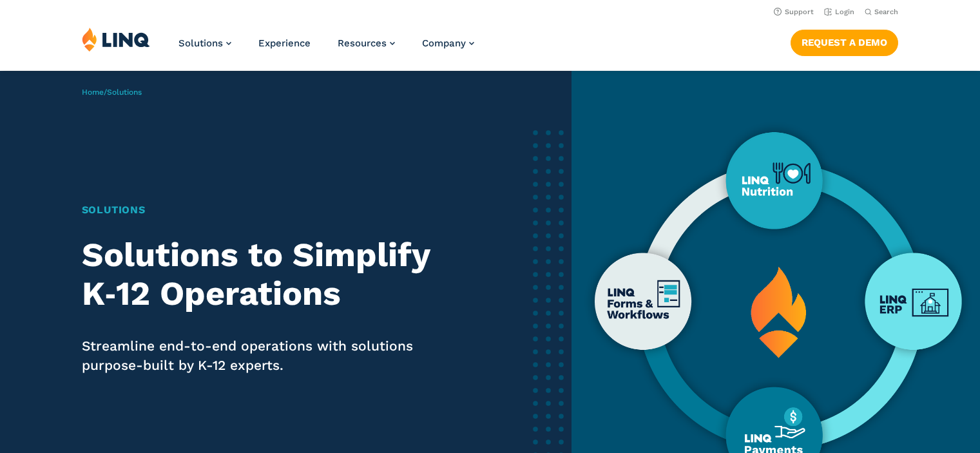 The image size is (980, 453). Describe the element at coordinates (448, 43) in the screenshot. I see `a: Company` at that location.